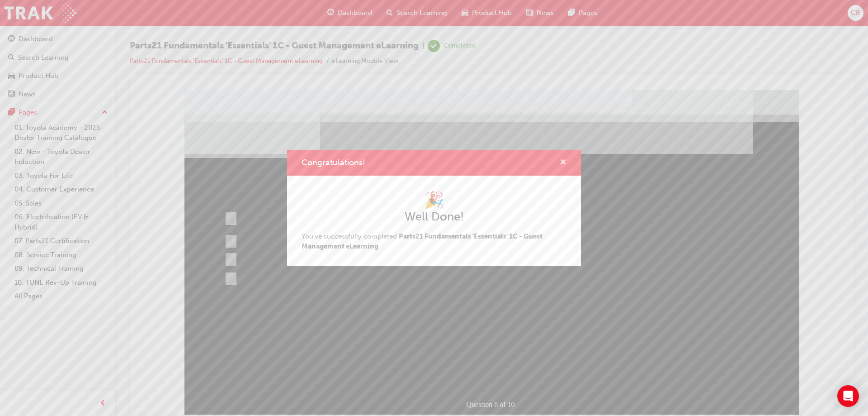 Image resolution: width=868 pixels, height=416 pixels. Describe the element at coordinates (422, 241) in the screenshot. I see `span: You've successfully completed` at that location.